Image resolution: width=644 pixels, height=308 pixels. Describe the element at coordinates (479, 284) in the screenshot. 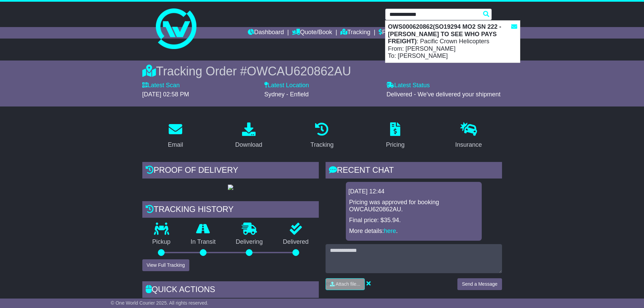

I see `button: Send a Message` at that location.